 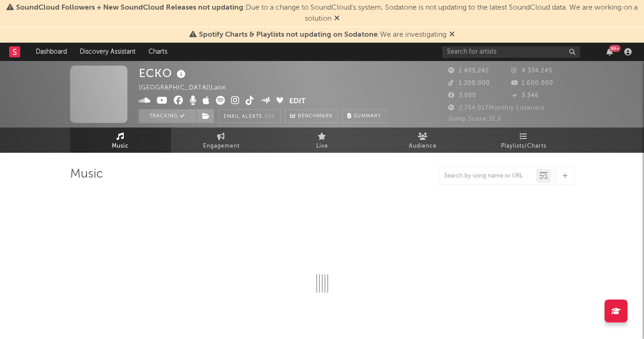 What do you see at coordinates (474, 119) in the screenshot?
I see `span: Jump Score: 31.3` at bounding box center [474, 119].